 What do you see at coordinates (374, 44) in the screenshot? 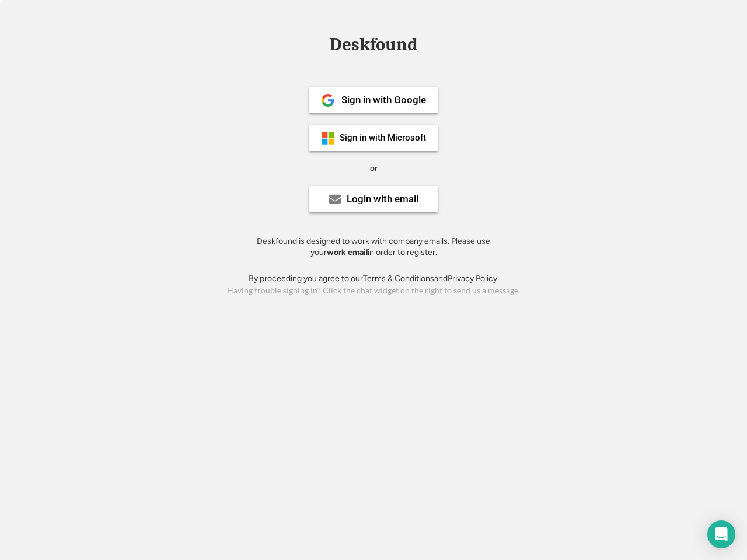
I see `div: Deskfound` at bounding box center [374, 44].